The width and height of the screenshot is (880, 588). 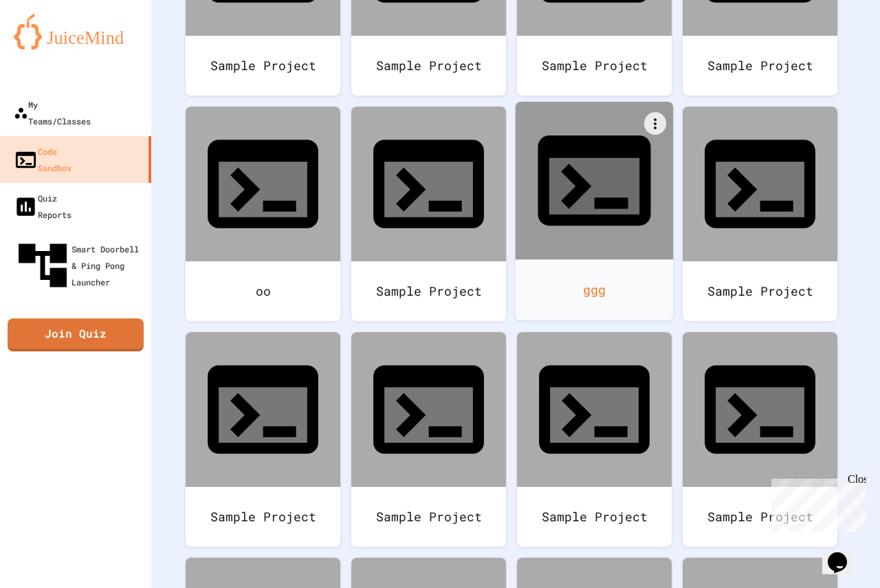 What do you see at coordinates (42, 160) in the screenshot?
I see `div: Code Sandbox` at bounding box center [42, 160].